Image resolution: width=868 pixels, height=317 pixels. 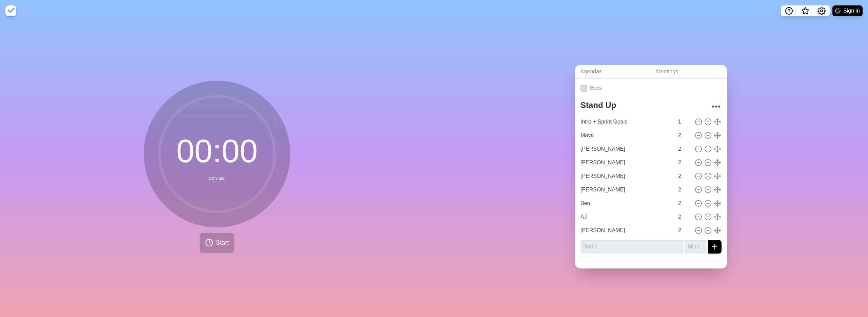 I want to click on a: Agendas, so click(x=613, y=71).